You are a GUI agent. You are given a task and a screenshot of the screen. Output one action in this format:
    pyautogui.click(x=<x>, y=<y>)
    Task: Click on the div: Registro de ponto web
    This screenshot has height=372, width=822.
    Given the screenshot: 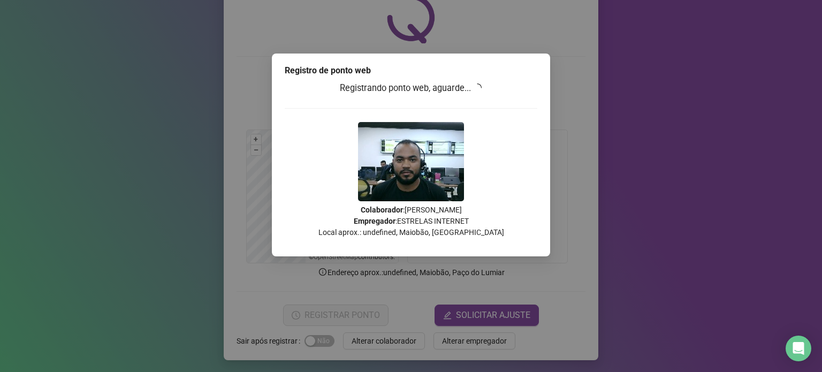 What is the action you would take?
    pyautogui.click(x=411, y=71)
    